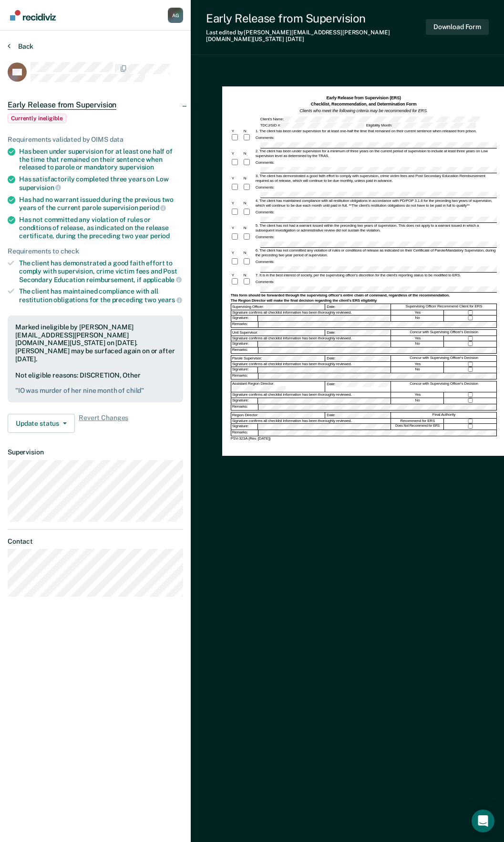 This screenshot has height=842, width=504. I want to click on div: Unit Supervisor:, so click(278, 333).